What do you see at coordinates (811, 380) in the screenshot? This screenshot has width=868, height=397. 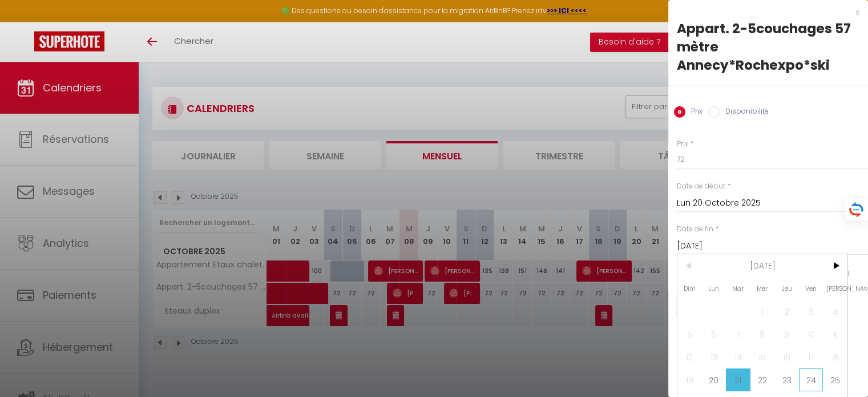 I see `span: 24` at bounding box center [811, 380].